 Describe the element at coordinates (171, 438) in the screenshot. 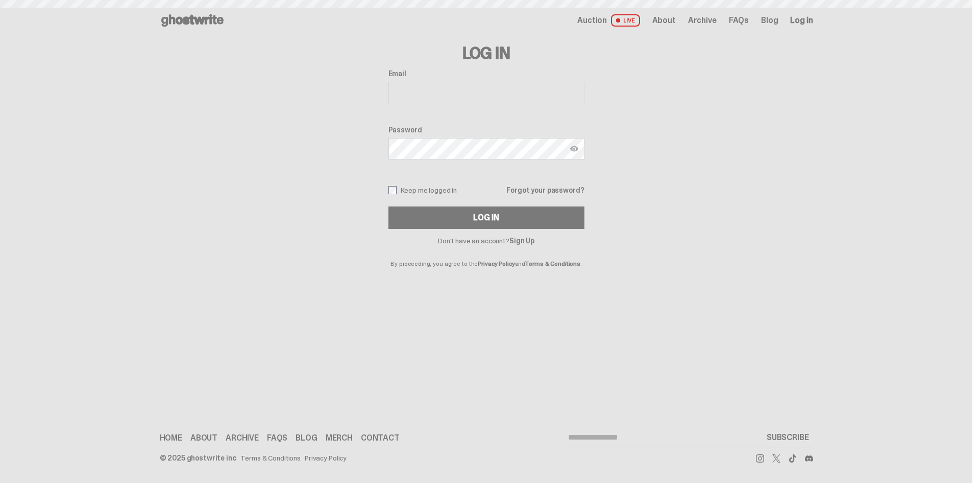

I see `a: Home` at that location.